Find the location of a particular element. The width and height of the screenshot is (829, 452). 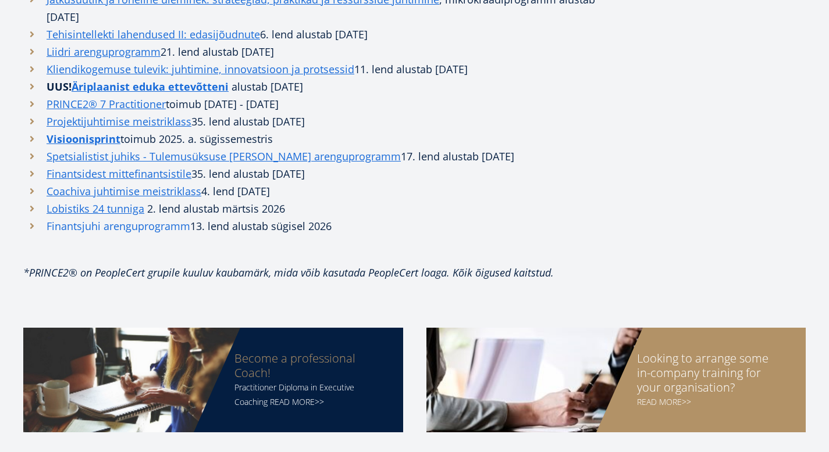

a: Liidri arenguprogramm is located at coordinates (104, 52).